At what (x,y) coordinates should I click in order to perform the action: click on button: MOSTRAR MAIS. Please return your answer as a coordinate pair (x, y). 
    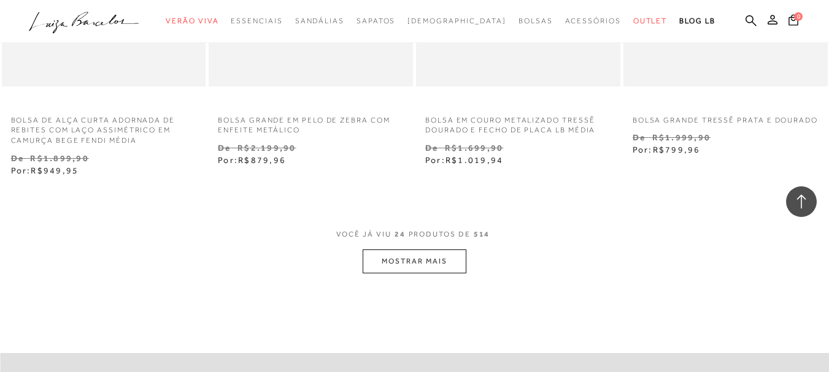
    Looking at the image, I should click on (414, 261).